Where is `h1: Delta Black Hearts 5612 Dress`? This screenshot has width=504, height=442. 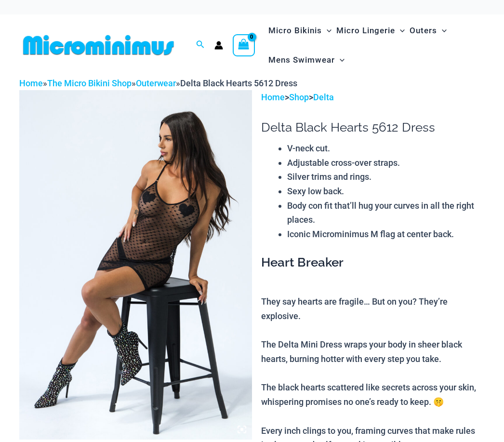
h1: Delta Black Hearts 5612 Dress is located at coordinates (373, 127).